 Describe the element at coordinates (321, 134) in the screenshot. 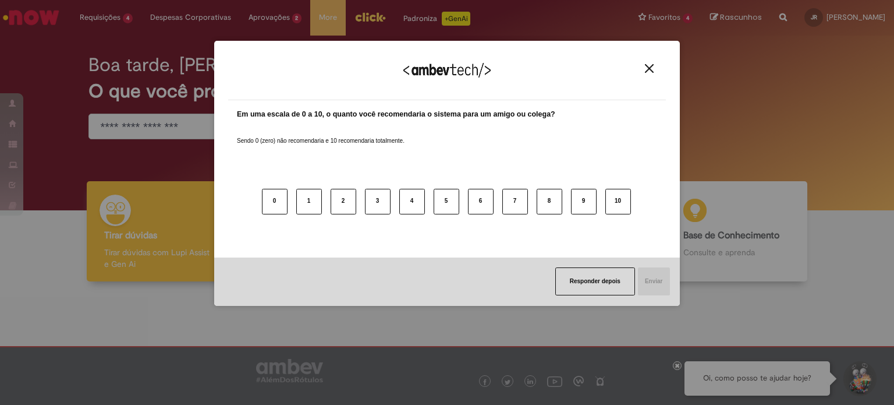

I see `label: Sendo 0 (zero) não recomendaria e 10 recomendaria totalmente.` at that location.